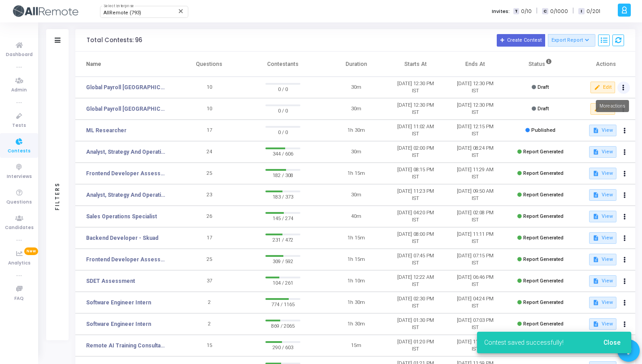 The width and height of the screenshot is (642, 364). Describe the element at coordinates (122, 12) in the screenshot. I see `span: AllRemote (793)` at that location.